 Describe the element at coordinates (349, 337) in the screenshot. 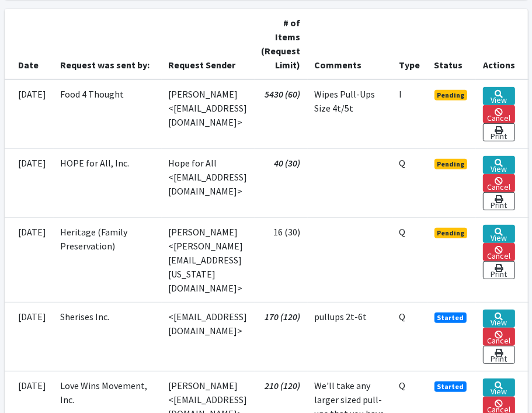

I see `td: pullups 2t-6t` at that location.